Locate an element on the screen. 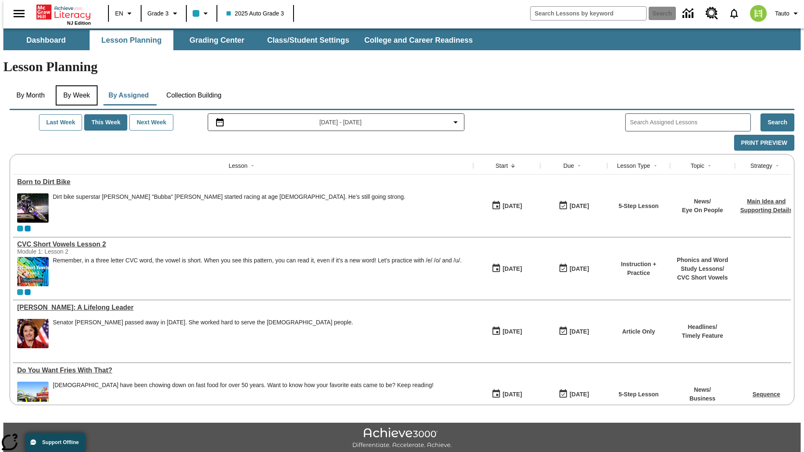 The image size is (804, 452). div: Home is located at coordinates (64, 14).